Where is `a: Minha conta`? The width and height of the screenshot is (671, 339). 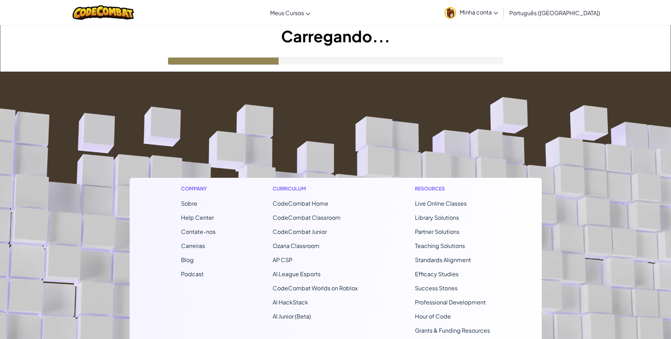 a: Minha conta is located at coordinates (471, 12).